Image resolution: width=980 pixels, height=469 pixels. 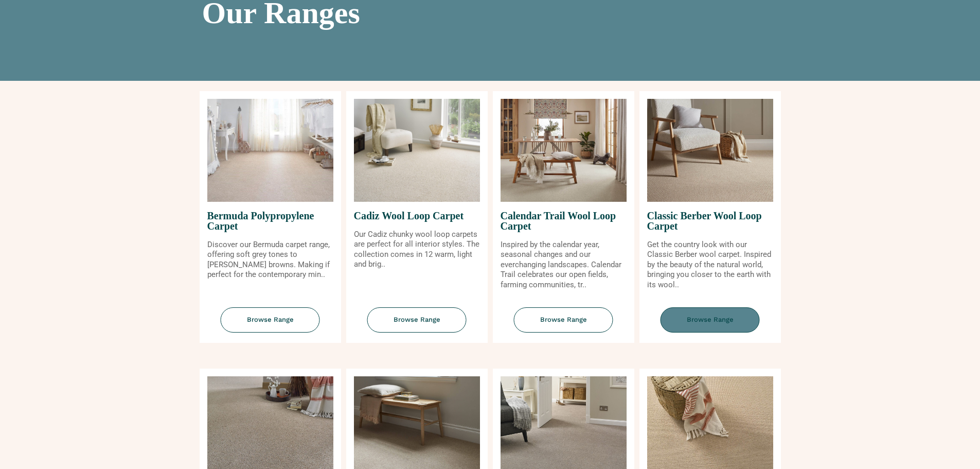 I want to click on img: Calendar Trail Wool Loop Carpet, so click(x=564, y=150).